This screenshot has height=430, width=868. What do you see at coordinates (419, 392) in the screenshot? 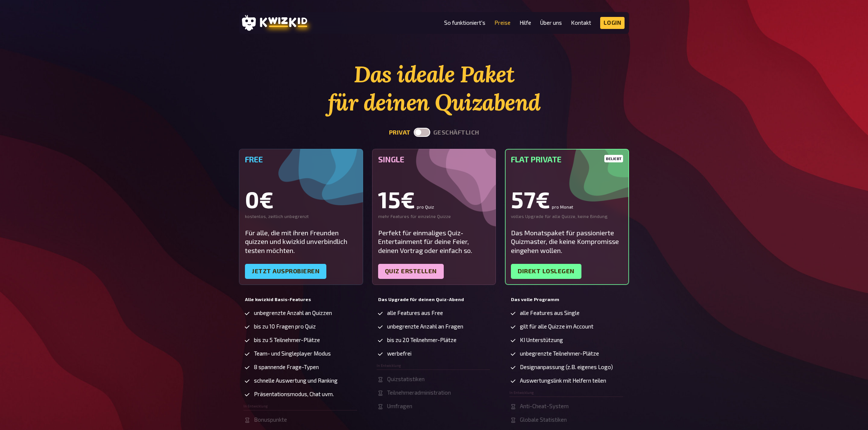
I see `span: Teilnehmeradministration` at bounding box center [419, 392].